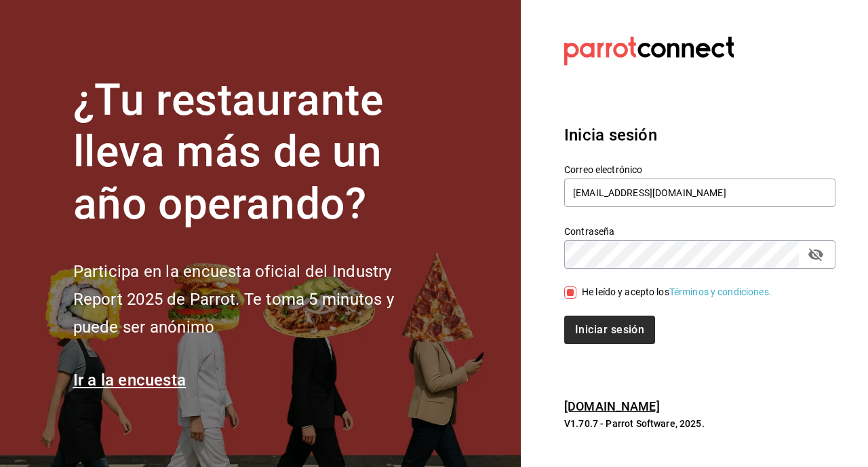 The height and width of the screenshot is (467, 868). Describe the element at coordinates (700, 135) in the screenshot. I see `h3: Inicia sesión` at that location.